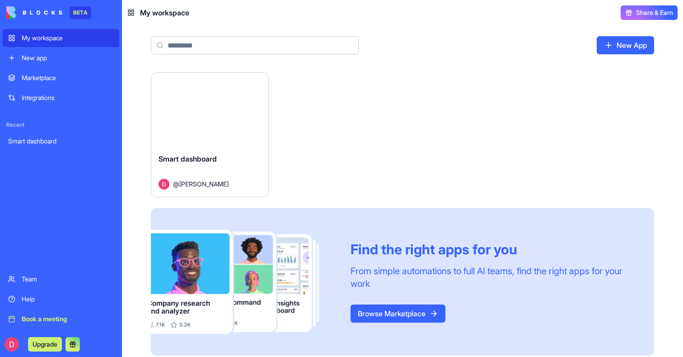 The height and width of the screenshot is (357, 683). Describe the element at coordinates (244, 282) in the screenshot. I see `img: Frame_181_egmpey.png` at that location.